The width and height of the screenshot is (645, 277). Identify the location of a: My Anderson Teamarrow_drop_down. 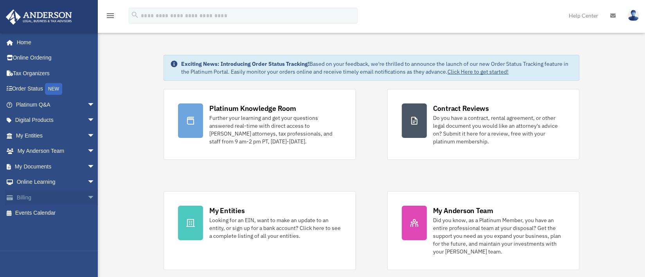
(56, 151).